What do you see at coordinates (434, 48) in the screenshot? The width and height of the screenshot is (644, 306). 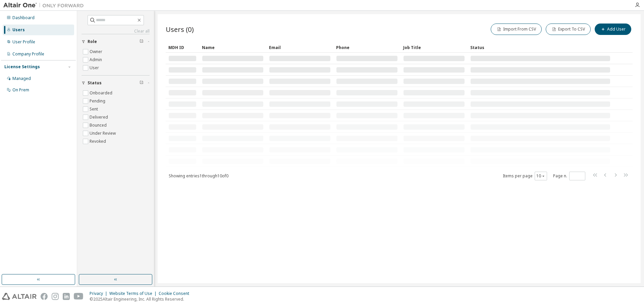 I see `div: Job Title` at bounding box center [434, 48].